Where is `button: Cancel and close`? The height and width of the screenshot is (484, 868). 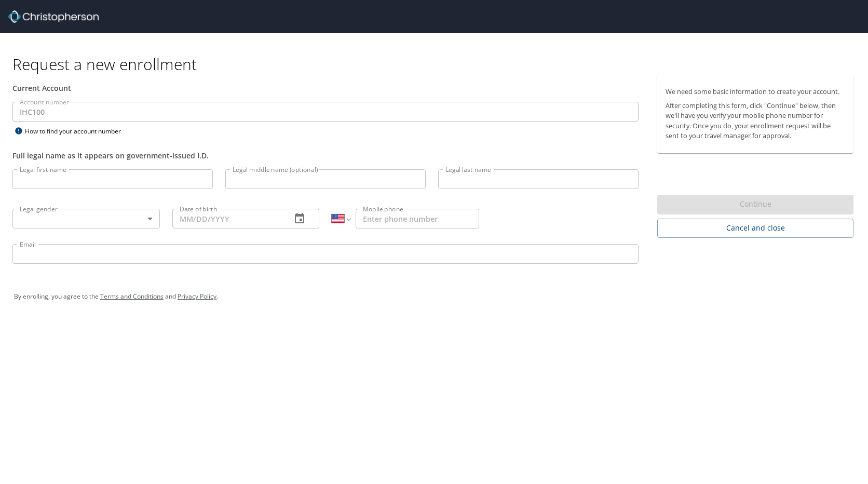 button: Cancel and close is located at coordinates (755, 227).